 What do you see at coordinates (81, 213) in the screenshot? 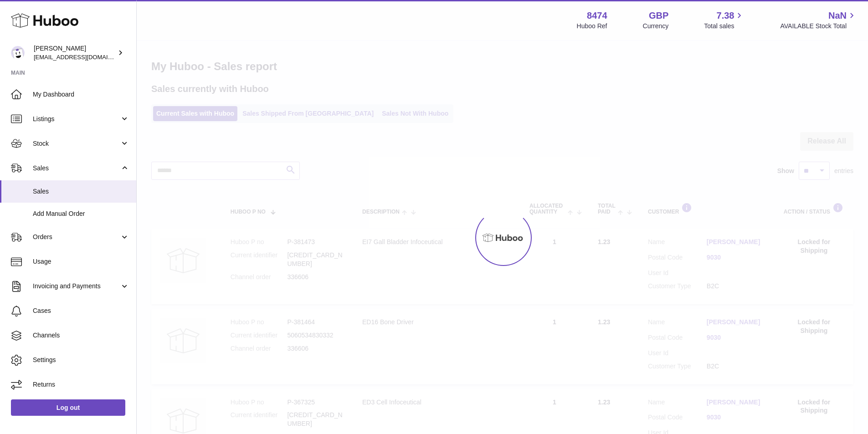
I see `span: Add Manual Order` at bounding box center [81, 213].